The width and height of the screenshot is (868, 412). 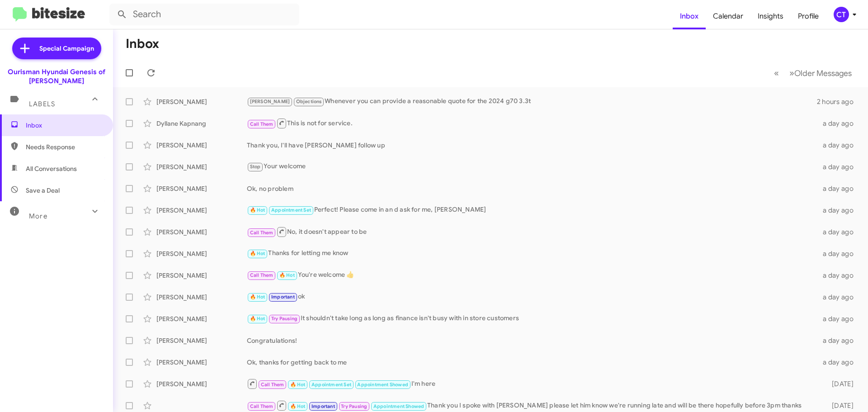 What do you see at coordinates (204, 14) in the screenshot?
I see `input: Search` at bounding box center [204, 14].